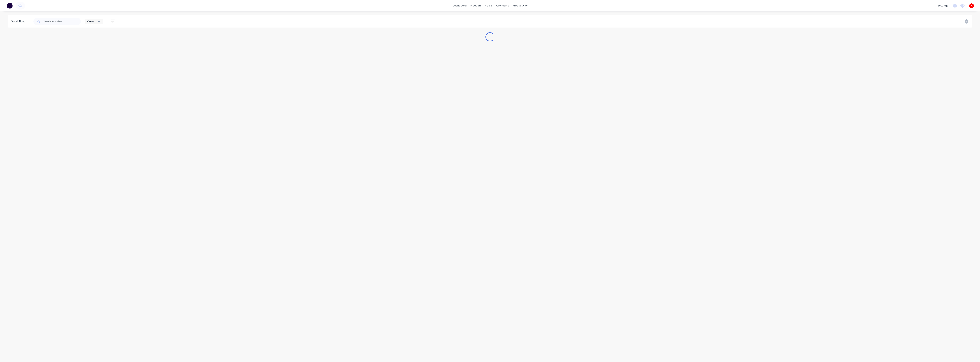 The image size is (980, 362). Describe the element at coordinates (520, 6) in the screenshot. I see `div: productivity` at that location.